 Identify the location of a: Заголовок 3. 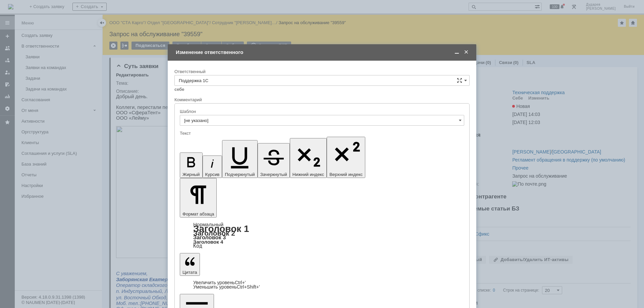
(209, 237).